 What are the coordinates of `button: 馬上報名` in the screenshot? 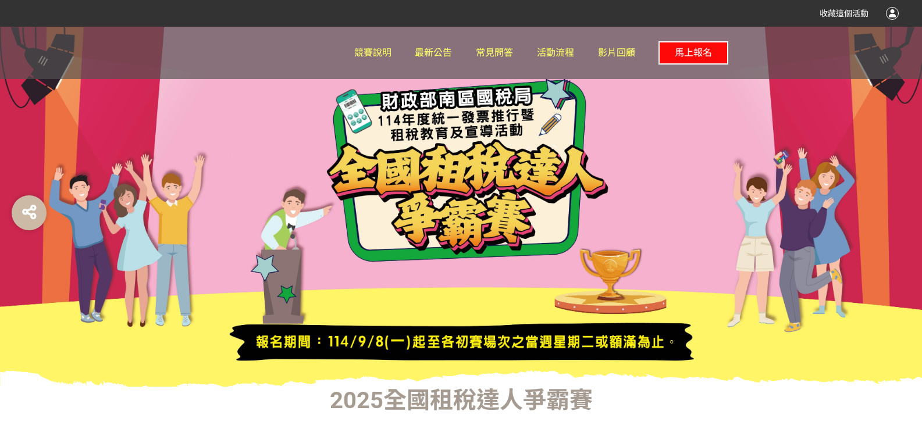 It's located at (693, 53).